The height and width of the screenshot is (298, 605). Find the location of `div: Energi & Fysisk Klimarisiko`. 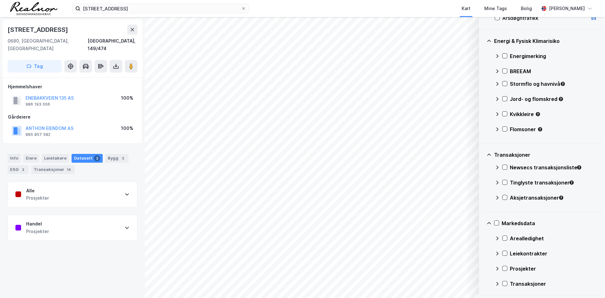

div: Energi & Fysisk Klimarisiko is located at coordinates (546, 41).